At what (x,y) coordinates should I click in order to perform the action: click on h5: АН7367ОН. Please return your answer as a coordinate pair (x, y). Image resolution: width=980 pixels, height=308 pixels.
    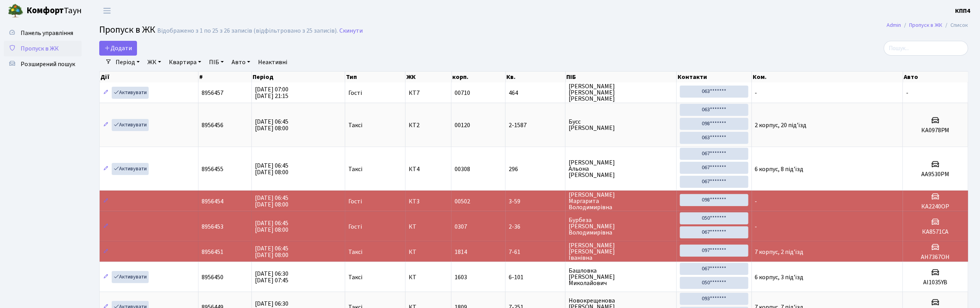
    Looking at the image, I should click on (935, 257).